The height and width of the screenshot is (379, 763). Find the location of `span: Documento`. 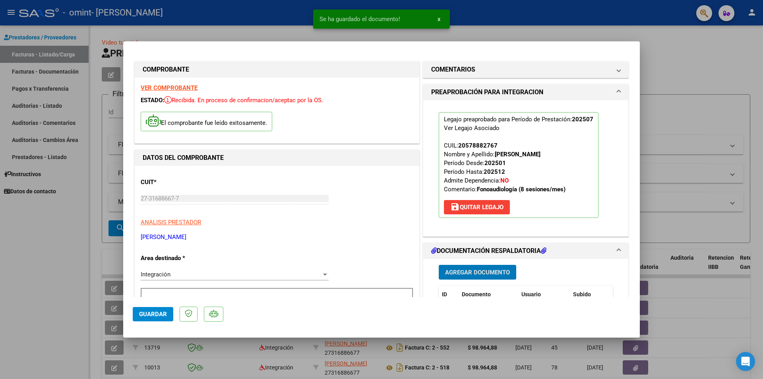

span: Documento is located at coordinates (476, 294).